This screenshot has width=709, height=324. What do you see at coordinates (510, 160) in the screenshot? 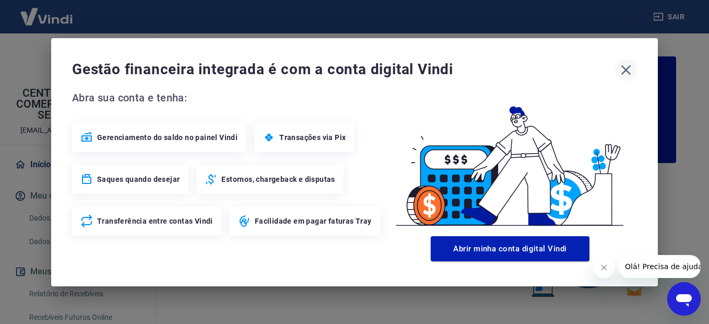
I see `img: Good Billing` at bounding box center [510, 160].